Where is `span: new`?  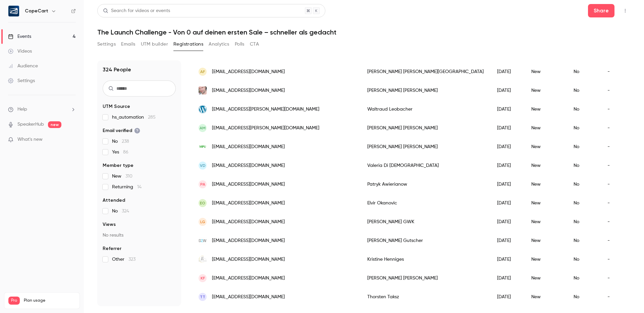
span: new is located at coordinates (55, 125).